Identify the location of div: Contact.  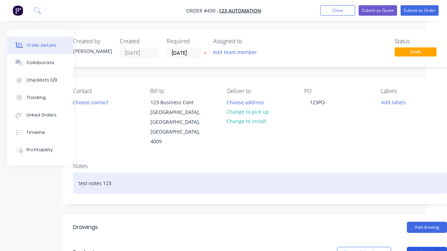
(106, 91).